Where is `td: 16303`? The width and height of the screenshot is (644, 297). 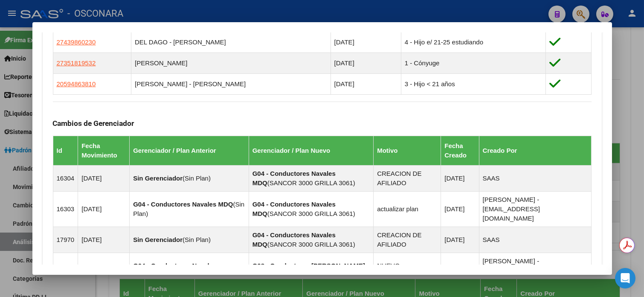 td: 16303 is located at coordinates (65, 209).